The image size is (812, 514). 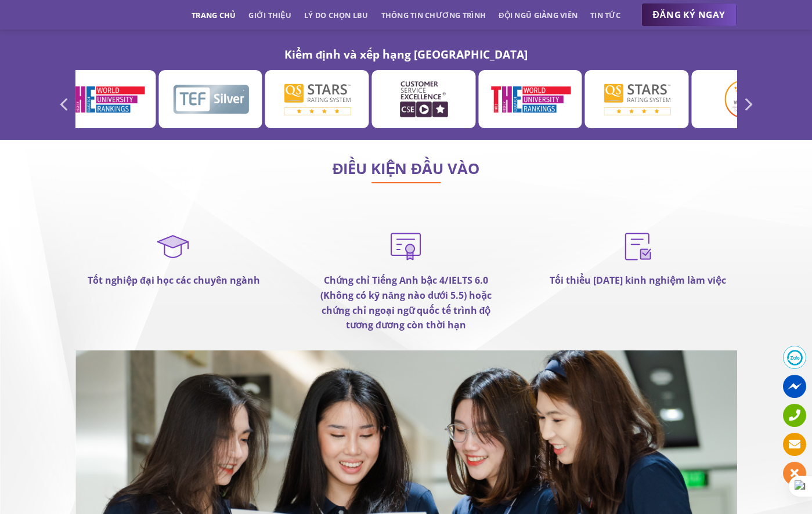 I want to click on span: ĐĂNG KÝ NGAY, so click(x=689, y=14).